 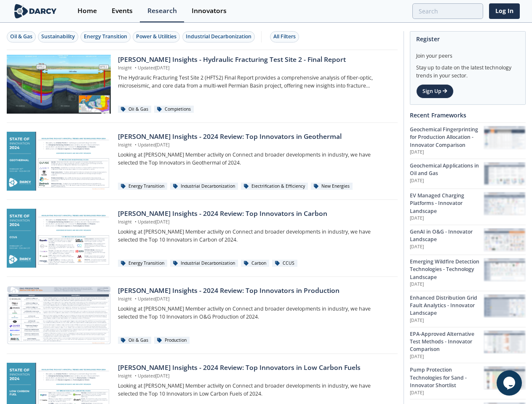 I want to click on div: Events, so click(x=122, y=11).